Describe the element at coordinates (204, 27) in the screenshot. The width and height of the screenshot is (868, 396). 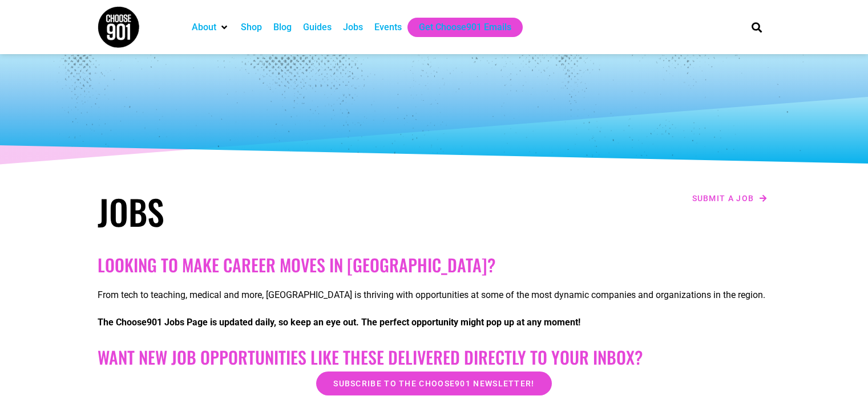
I see `a: About` at that location.